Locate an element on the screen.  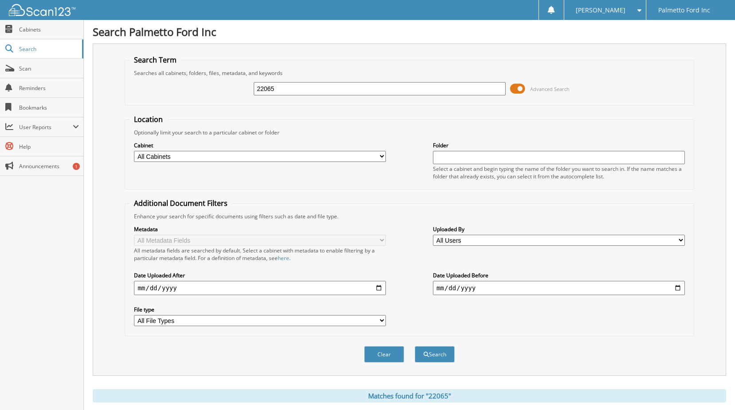
span: Cabinets is located at coordinates (49, 29).